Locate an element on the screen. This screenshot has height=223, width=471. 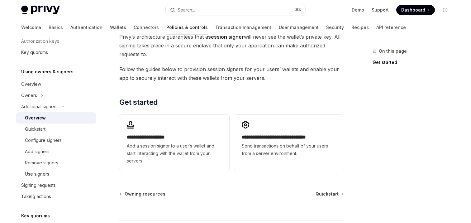
a: Get started is located at coordinates (414, 62).